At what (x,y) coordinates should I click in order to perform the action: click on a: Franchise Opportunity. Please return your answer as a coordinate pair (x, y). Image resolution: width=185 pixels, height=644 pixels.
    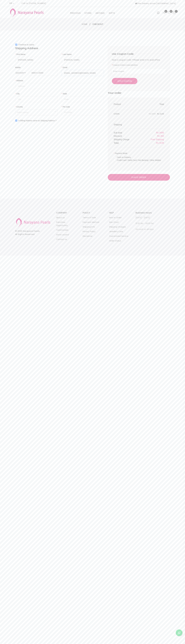
    Looking at the image, I should click on (62, 224).